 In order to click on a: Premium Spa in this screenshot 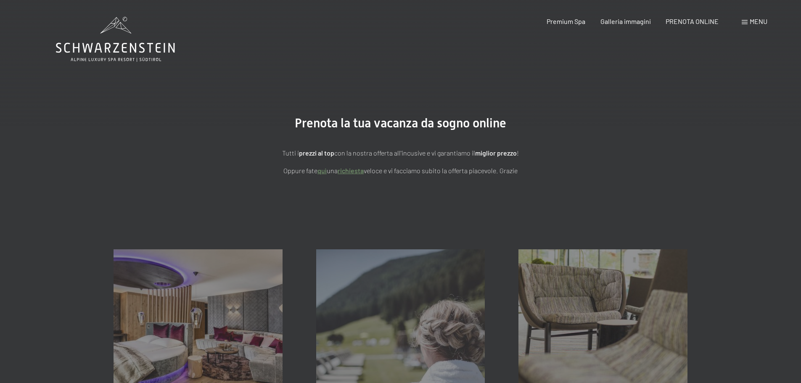, I will do `click(566, 21)`.